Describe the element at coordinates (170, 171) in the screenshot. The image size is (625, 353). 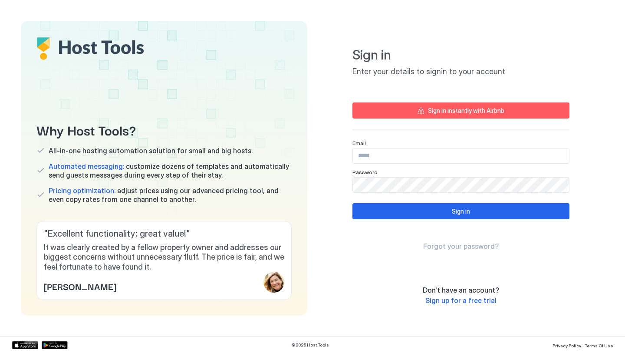
I see `span: customize dozens of templates and automatically send guests messages during every step of their s...` at that location.